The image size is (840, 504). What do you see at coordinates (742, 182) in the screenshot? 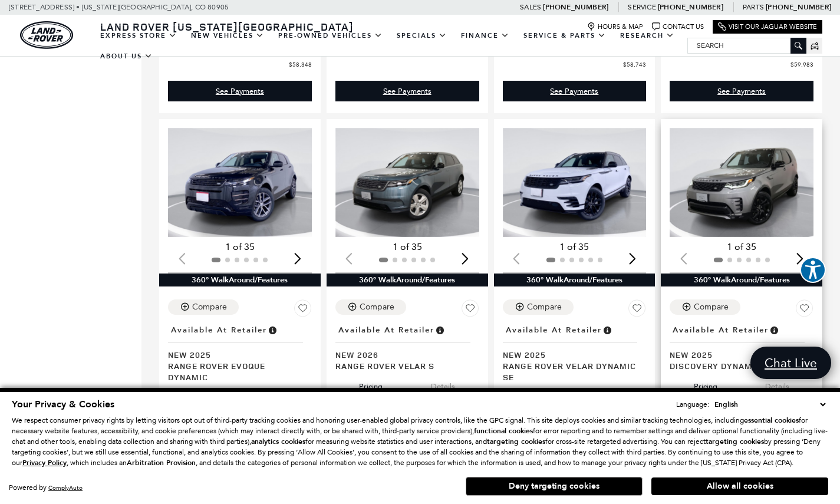
I see `img: 2025 Land Rover Discovery Dynamic SE 1` at bounding box center [742, 182].